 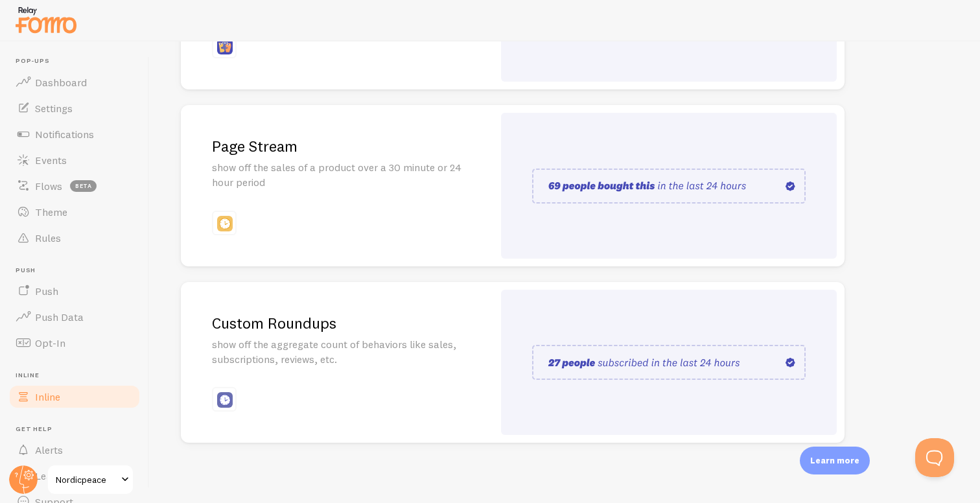 I want to click on a: Alerts, so click(x=75, y=450).